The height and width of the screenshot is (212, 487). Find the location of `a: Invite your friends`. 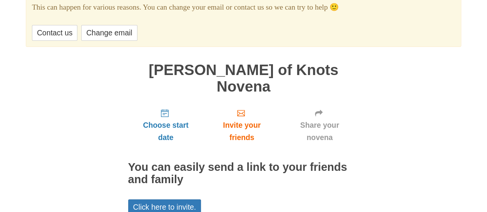

a: Invite your friends is located at coordinates (241, 125).